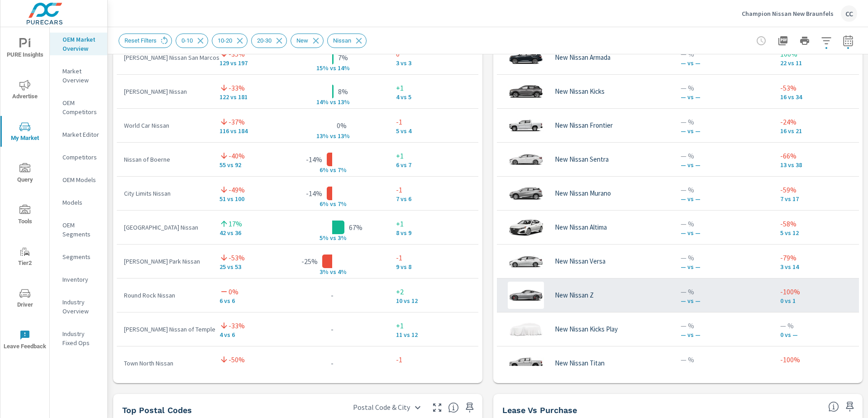 This screenshot has height=418, width=868. I want to click on p: 11 vs 10, so click(433, 368).